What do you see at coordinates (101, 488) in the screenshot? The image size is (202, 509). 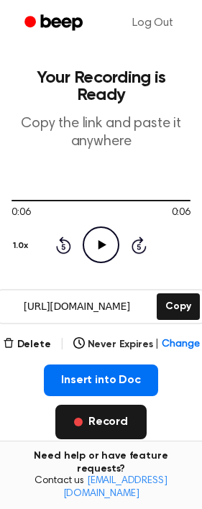 I see `span: Contact us` at bounding box center [101, 488].